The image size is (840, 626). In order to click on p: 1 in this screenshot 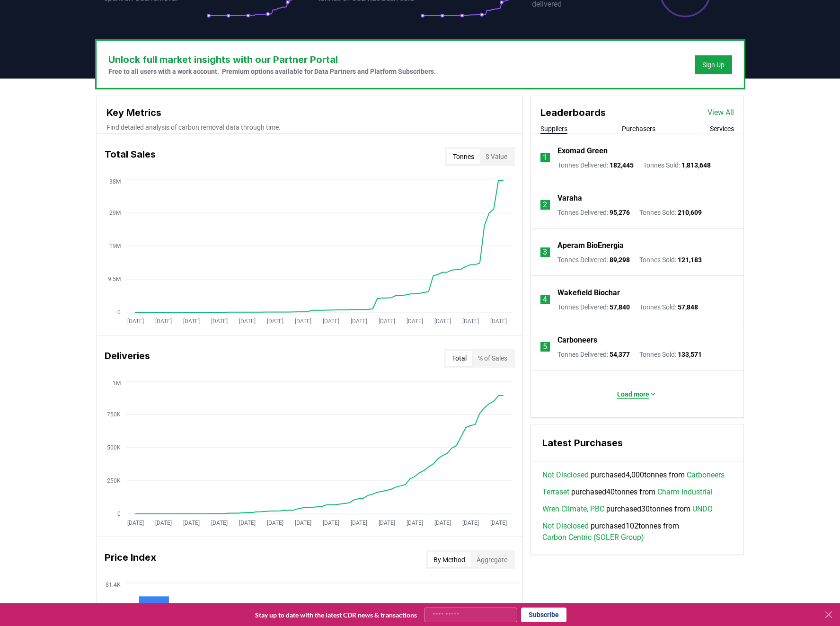, I will do `click(545, 158)`.